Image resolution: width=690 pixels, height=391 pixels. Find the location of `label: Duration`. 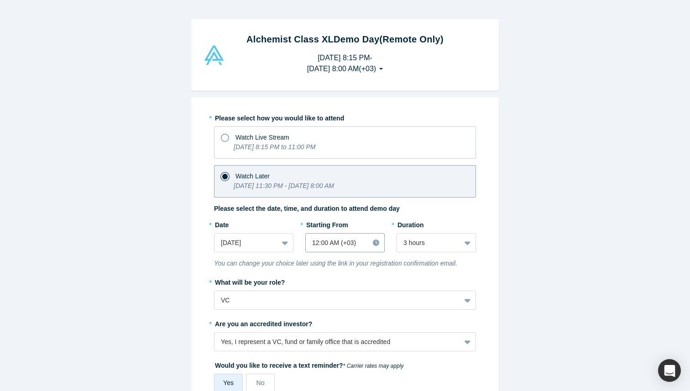

label: Duration is located at coordinates (436, 224).